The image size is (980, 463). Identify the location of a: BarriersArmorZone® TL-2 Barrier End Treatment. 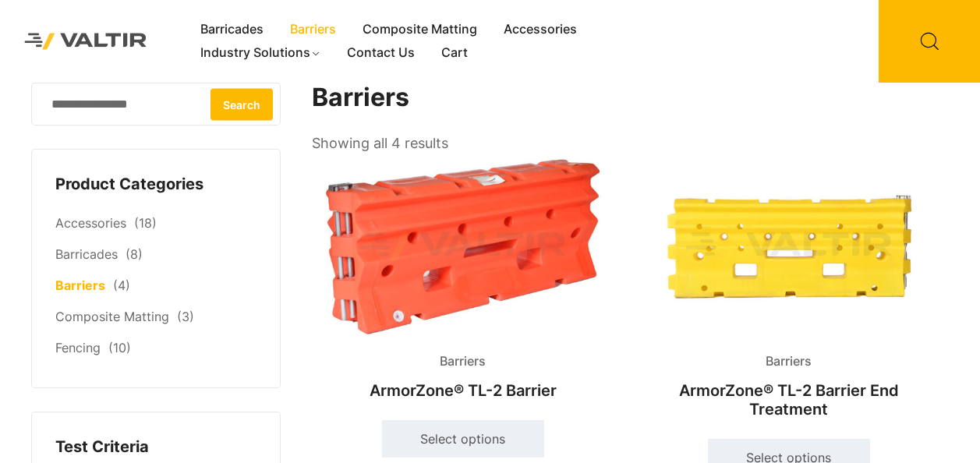
(788, 291).